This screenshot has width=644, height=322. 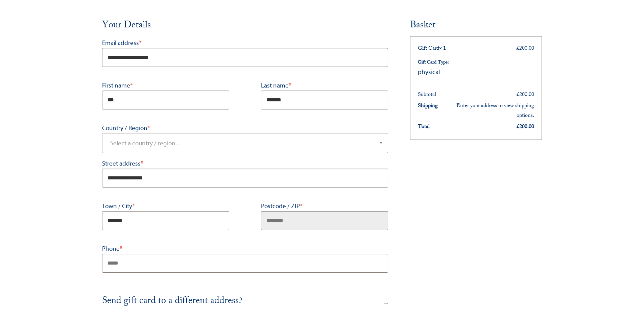 I want to click on th: Total, so click(x=428, y=127).